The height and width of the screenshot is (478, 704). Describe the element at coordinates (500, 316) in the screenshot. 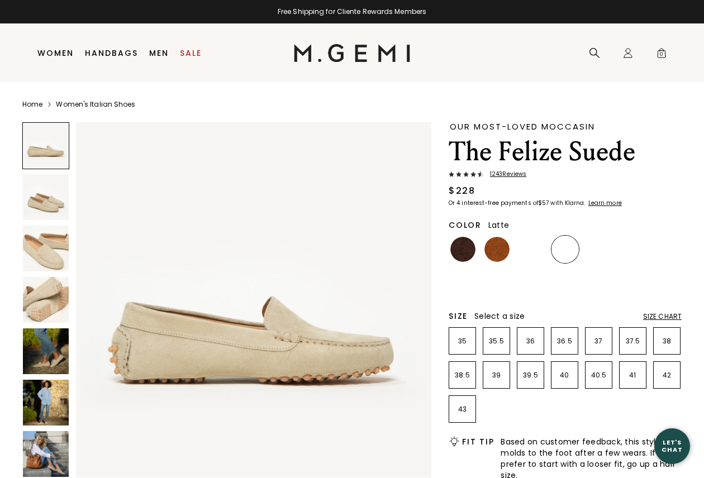

I see `span: Select a size` at that location.